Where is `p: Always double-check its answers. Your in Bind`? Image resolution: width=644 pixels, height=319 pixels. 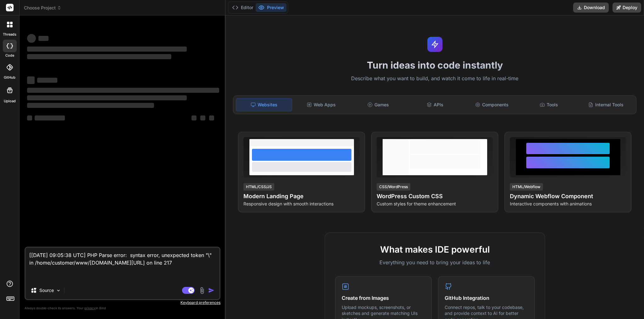 p: Always double-check its answers. Your in Bind is located at coordinates (123, 308).